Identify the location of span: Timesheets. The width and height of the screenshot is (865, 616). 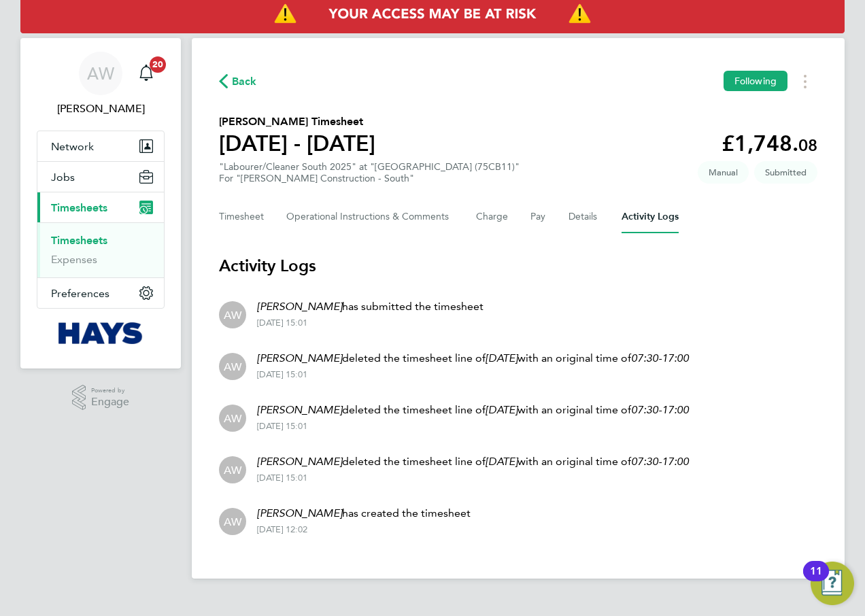
(79, 208).